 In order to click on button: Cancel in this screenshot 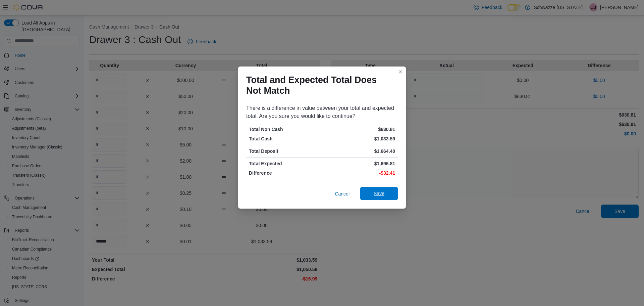, I will do `click(342, 194)`.